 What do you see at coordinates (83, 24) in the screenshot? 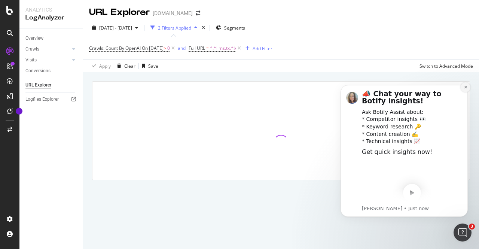
I see `h2: 📣 Chat your way to Botify insights!` at bounding box center [83, 24].